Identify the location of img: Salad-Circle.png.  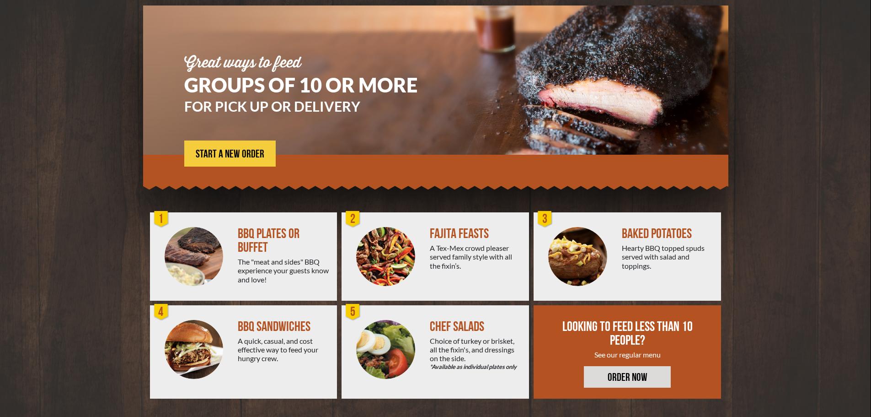
(386, 349).